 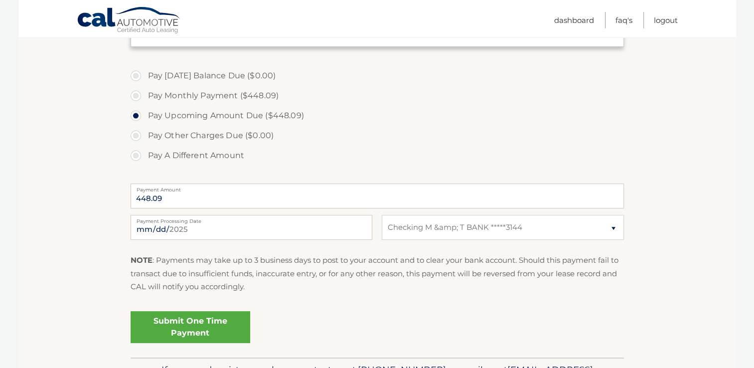 What do you see at coordinates (377, 196) in the screenshot?
I see `input: Payment Amount` at bounding box center [377, 196].